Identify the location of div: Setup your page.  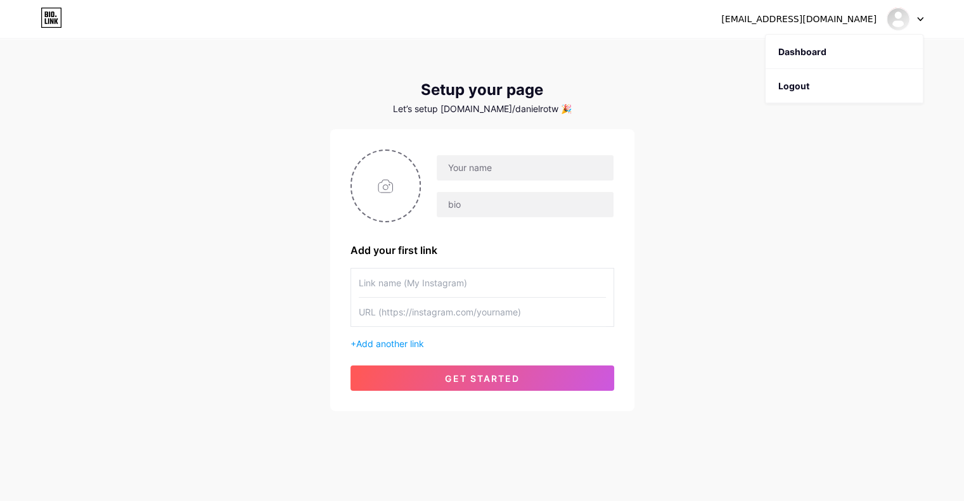
(482, 90).